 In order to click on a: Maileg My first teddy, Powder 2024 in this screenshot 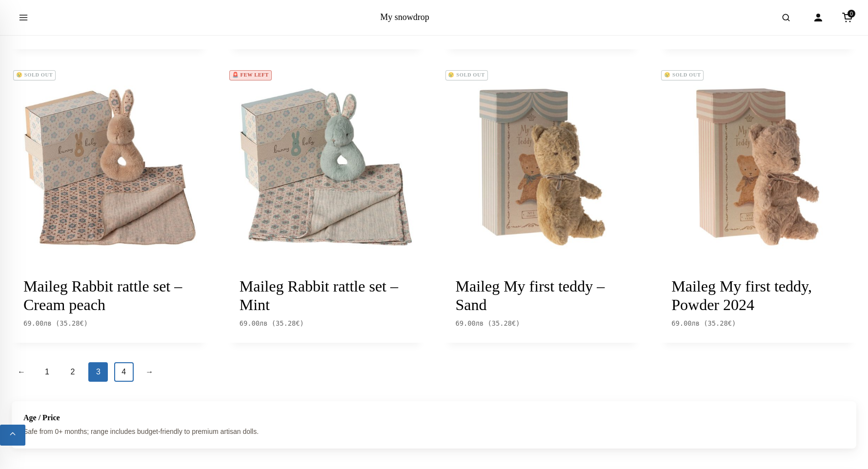, I will do `click(742, 296)`.